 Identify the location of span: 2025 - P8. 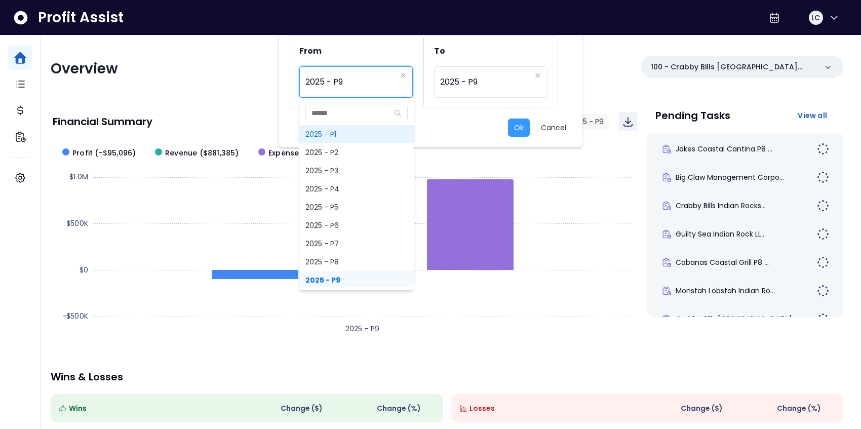
(356, 262).